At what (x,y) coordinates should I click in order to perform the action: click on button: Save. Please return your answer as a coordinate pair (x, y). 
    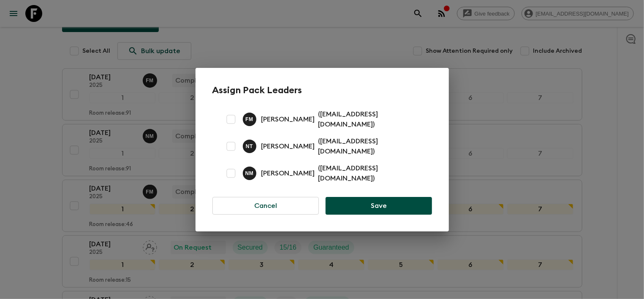
    Looking at the image, I should click on (378, 206).